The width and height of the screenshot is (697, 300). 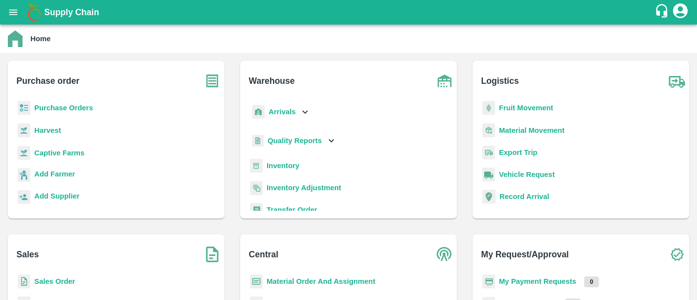 I want to click on a: Fruit Movement, so click(x=526, y=108).